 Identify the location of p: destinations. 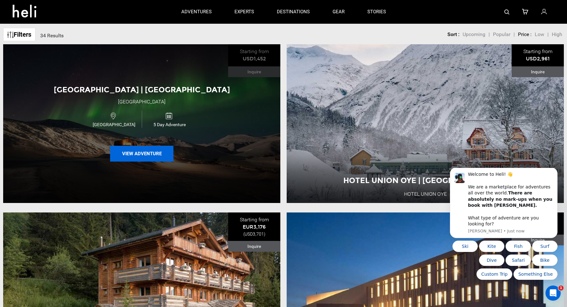
(293, 12).